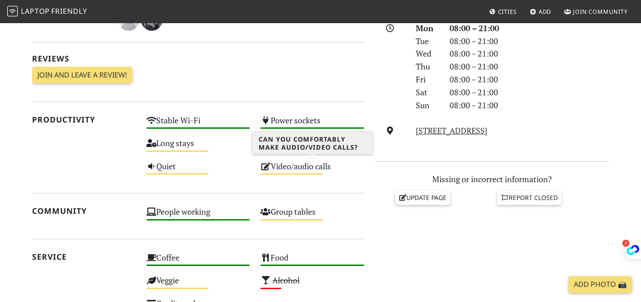 This screenshot has width=641, height=302. What do you see at coordinates (313, 143) in the screenshot?
I see `h3: Can you comfortably make audio/video calls?` at bounding box center [313, 143].